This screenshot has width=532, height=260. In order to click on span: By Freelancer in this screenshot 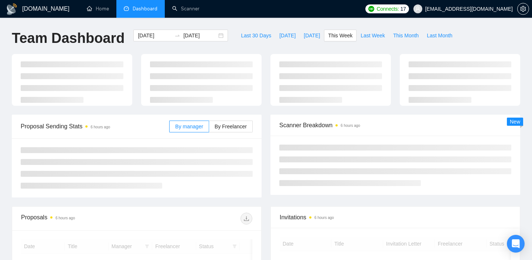, I will do `click(231, 126)`.